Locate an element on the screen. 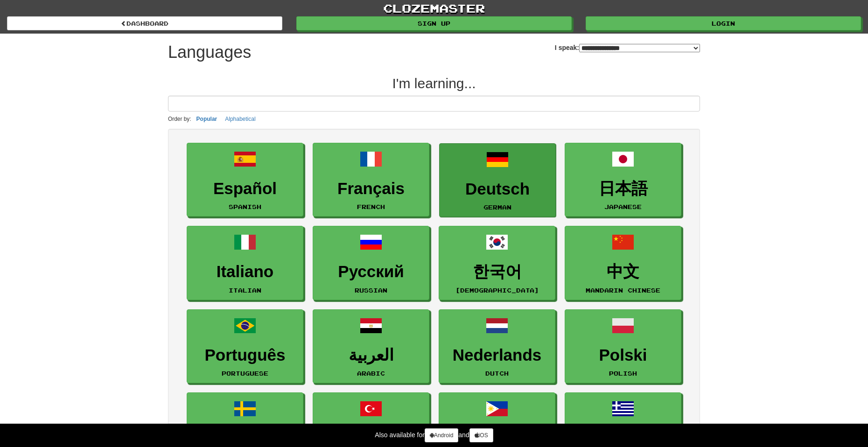 The width and height of the screenshot is (868, 447). small: Spanish is located at coordinates (245, 207).